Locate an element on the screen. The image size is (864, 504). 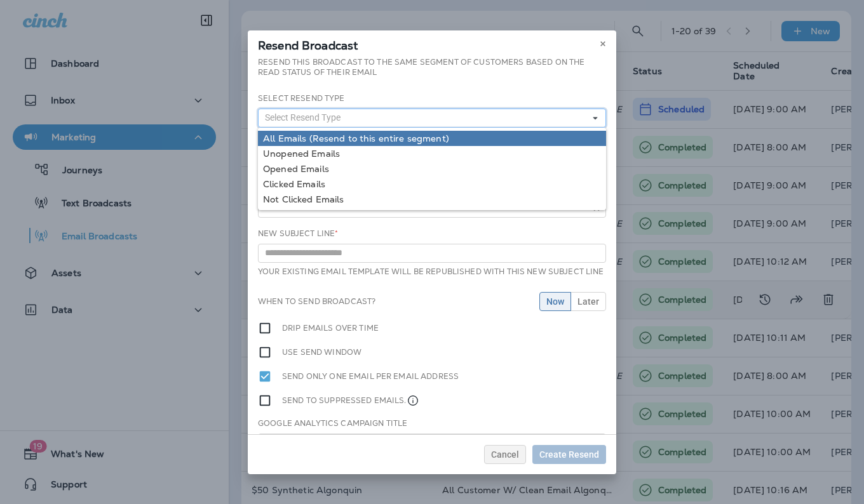
label: Send only one email per email address is located at coordinates (371, 376).